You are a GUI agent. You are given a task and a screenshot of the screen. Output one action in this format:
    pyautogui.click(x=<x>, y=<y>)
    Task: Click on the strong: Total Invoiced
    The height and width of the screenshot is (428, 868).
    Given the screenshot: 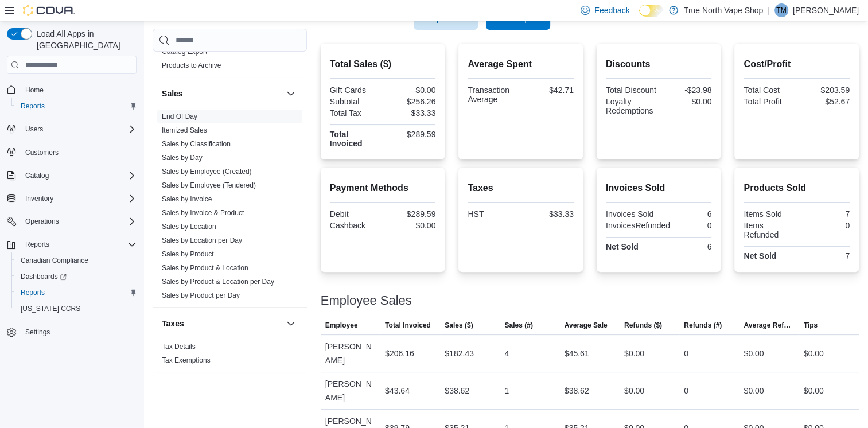 What is the action you would take?
    pyautogui.click(x=346, y=139)
    